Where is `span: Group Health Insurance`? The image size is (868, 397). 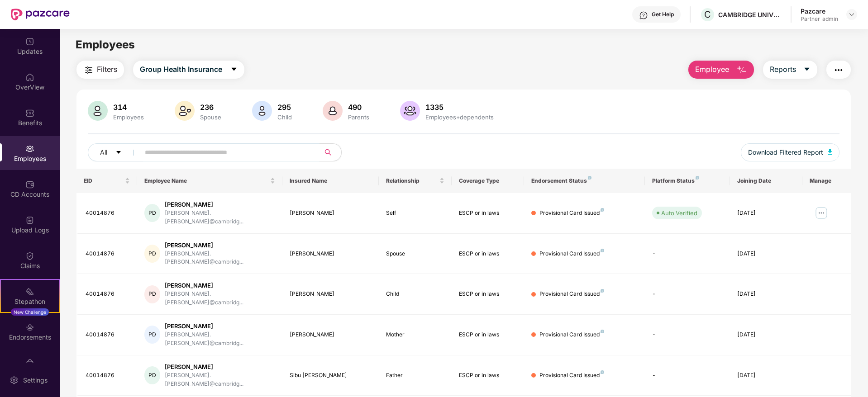 span: Group Health Insurance is located at coordinates (181, 69).